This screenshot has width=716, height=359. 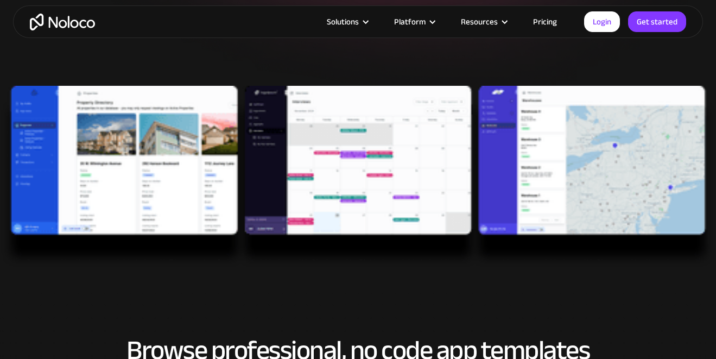 What do you see at coordinates (545, 22) in the screenshot?
I see `a: Pricing` at bounding box center [545, 22].